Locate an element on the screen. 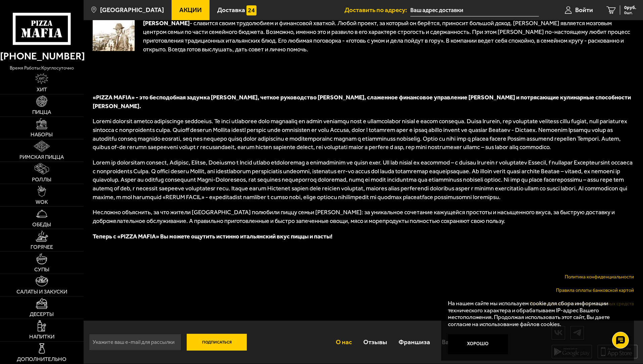 The image size is (643, 364). img: 1024x1024 is located at coordinates (114, 35).